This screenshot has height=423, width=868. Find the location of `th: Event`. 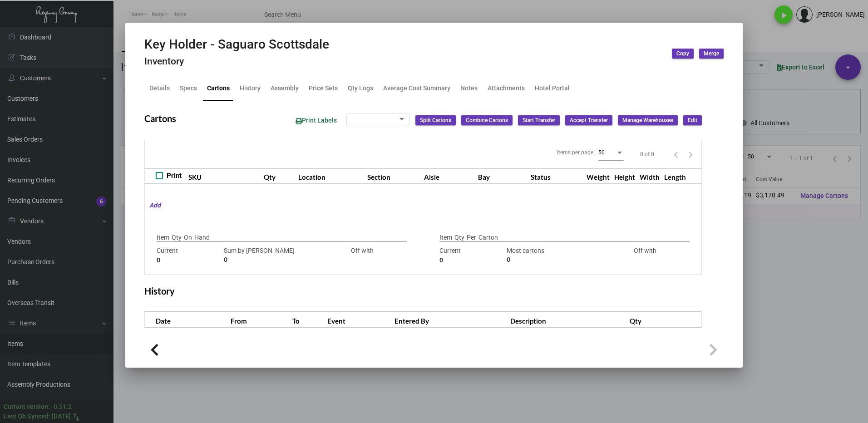

th: Event is located at coordinates (359, 320).